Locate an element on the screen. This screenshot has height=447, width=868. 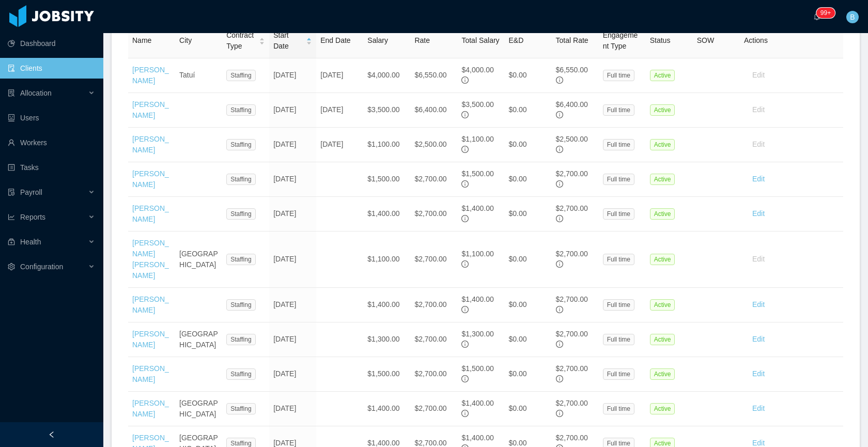
span: End Date is located at coordinates (335, 40).